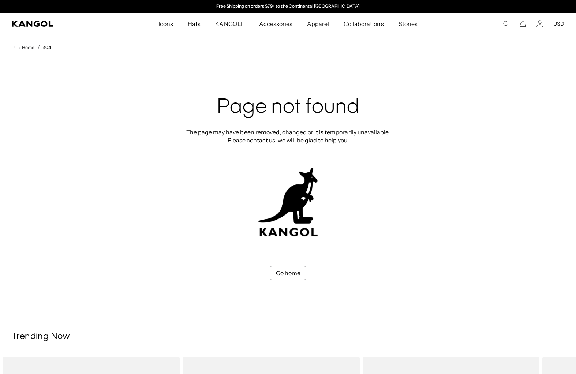 The height and width of the screenshot is (374, 576). I want to click on h2: Page not found, so click(288, 108).